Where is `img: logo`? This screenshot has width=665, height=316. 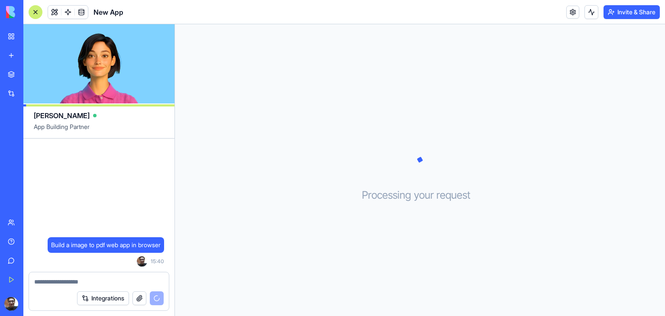 img: logo is located at coordinates (33, 12).